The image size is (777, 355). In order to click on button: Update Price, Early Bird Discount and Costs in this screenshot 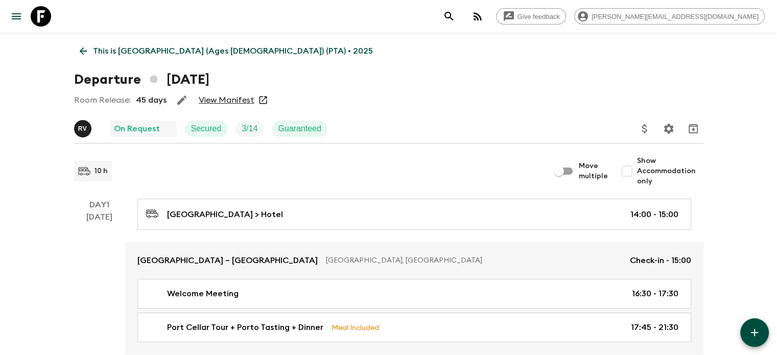, I will do `click(645, 129)`.